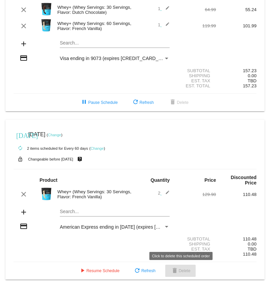  What do you see at coordinates (236, 9) in the screenshot?
I see `div: 55.24` at bounding box center [236, 9].